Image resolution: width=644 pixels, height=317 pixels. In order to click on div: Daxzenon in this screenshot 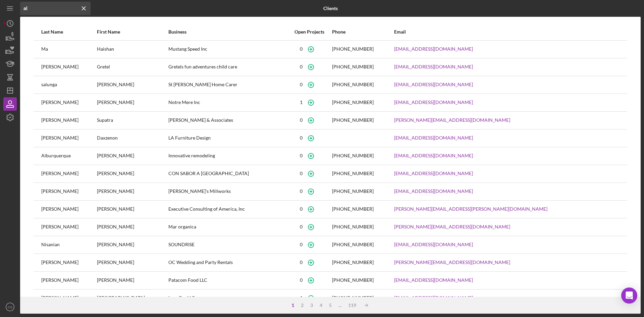, I will do `click(132, 138)`.